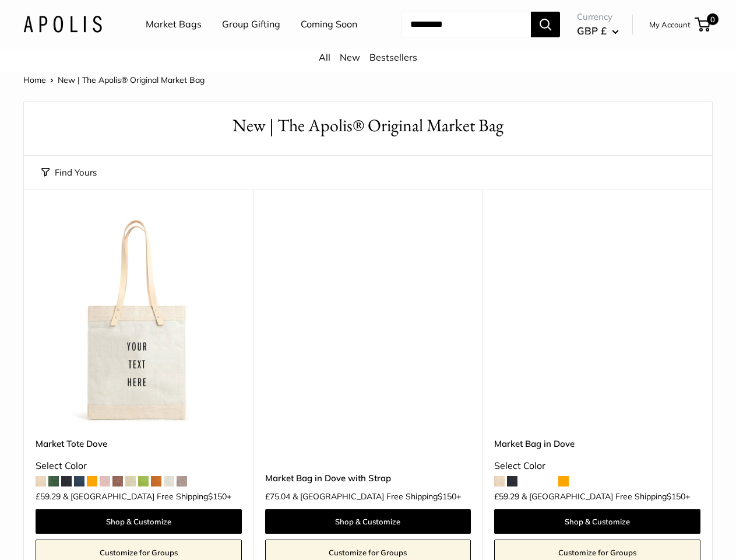 Image resolution: width=736 pixels, height=560 pixels. Describe the element at coordinates (69, 173) in the screenshot. I see `button: Find Yours` at that location.